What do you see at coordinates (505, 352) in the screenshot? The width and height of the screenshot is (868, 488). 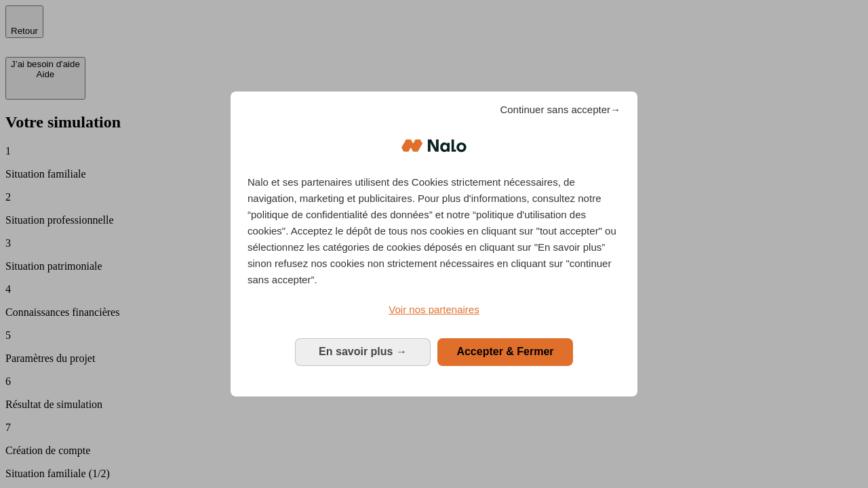 I see `button: Accepter & Fermer: Accepter notre traitement des données et fermer` at bounding box center [505, 352].